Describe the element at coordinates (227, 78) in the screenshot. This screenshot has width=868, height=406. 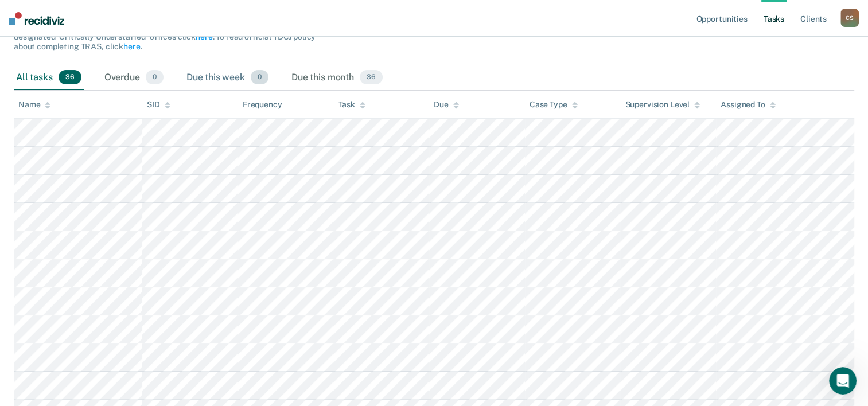
I see `div: Due this week0` at that location.